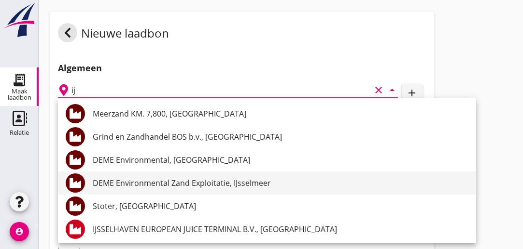 The width and height of the screenshot is (523, 249). Describe the element at coordinates (392, 90) in the screenshot. I see `i: arrow_drop_down` at that location.